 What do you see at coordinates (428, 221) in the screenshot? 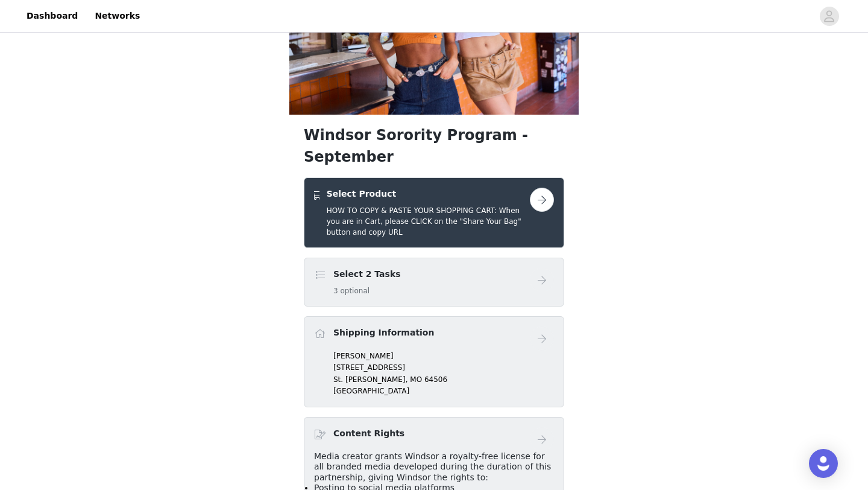
I see `h5: HOW TO COPY & PASTE YOUR SHOPPING CART: When you are in Cart, please CLICK on the "Share Your Bag...` at bounding box center [428, 221].